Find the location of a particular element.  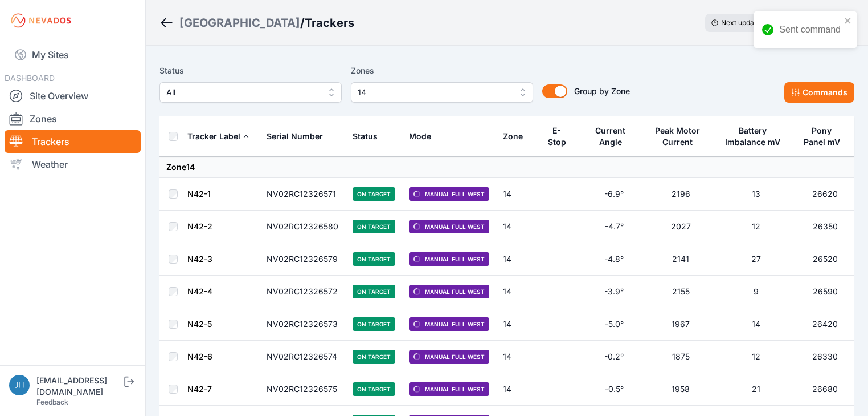

button: Pony Panel mV is located at coordinates (826, 137).